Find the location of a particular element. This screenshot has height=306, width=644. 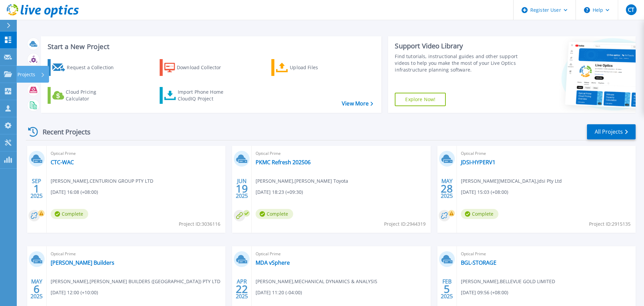

a: Upload Files is located at coordinates (309, 67).